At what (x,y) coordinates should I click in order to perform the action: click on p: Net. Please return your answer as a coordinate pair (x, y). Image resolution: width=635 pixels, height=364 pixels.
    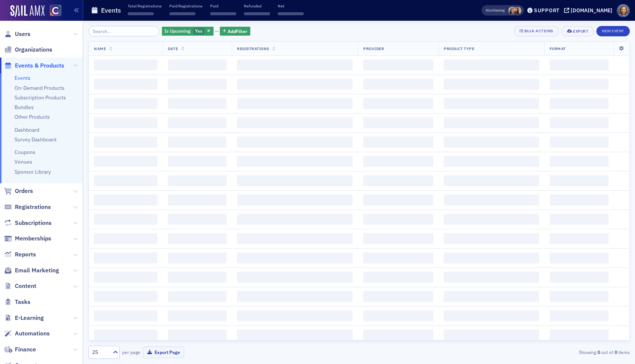
    Looking at the image, I should click on (291, 6).